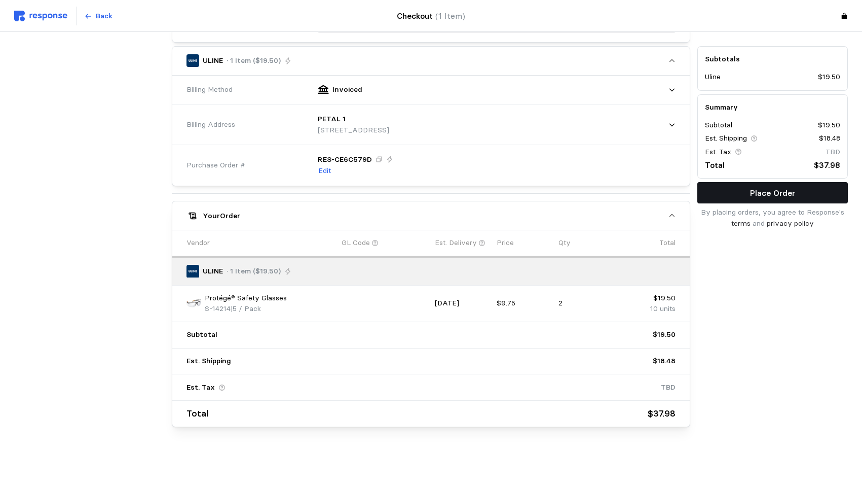 This screenshot has height=484, width=862. What do you see at coordinates (450, 16) in the screenshot?
I see `span: (1 Item)` at bounding box center [450, 16].